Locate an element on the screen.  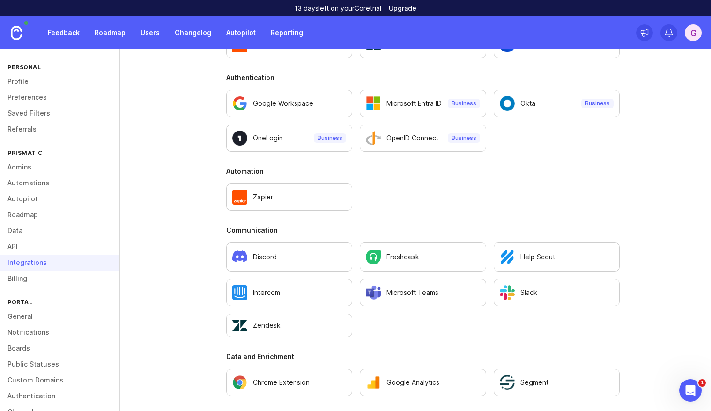
h3: Communication is located at coordinates (423, 231).